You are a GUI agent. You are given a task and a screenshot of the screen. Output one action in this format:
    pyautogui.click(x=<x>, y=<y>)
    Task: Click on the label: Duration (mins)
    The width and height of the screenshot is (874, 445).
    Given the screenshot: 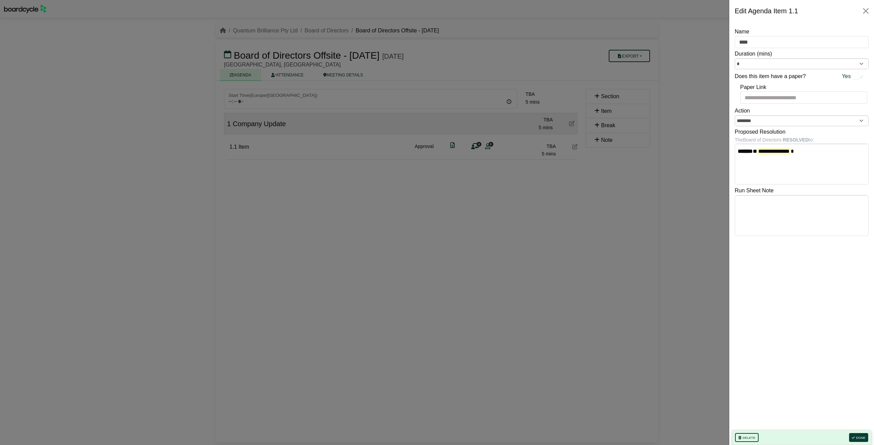 What is the action you would take?
    pyautogui.click(x=753, y=54)
    